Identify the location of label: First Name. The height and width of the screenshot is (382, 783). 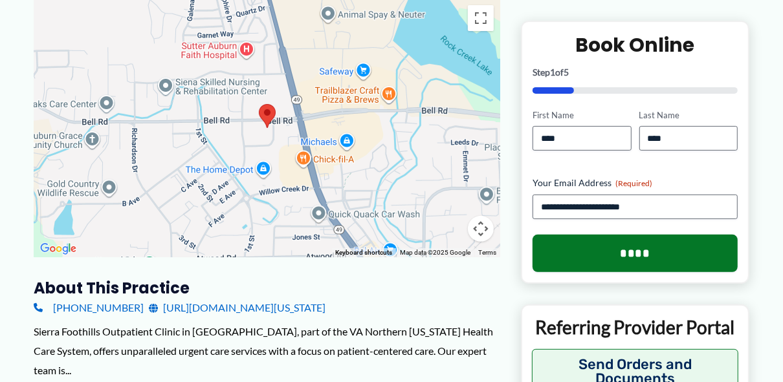
(582, 115).